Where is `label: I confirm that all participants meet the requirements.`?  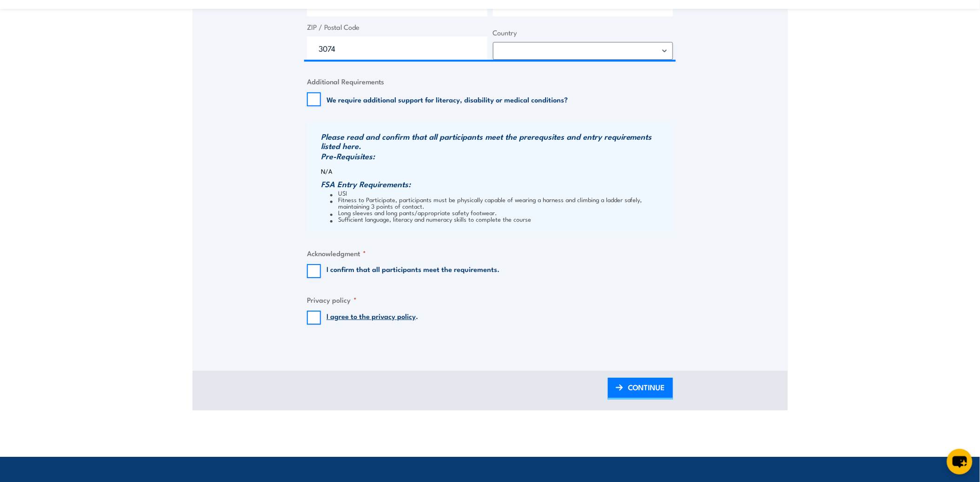 label: I confirm that all participants meet the requirements. is located at coordinates (413, 271).